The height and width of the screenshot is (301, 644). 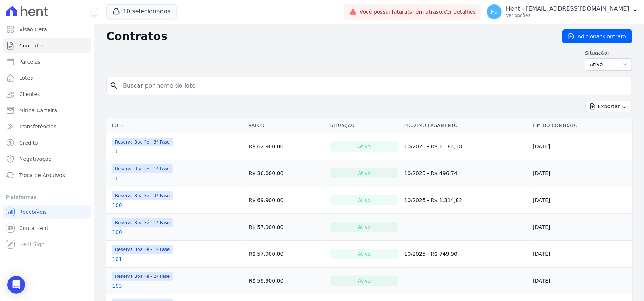 I want to click on th: Situação, so click(x=364, y=126).